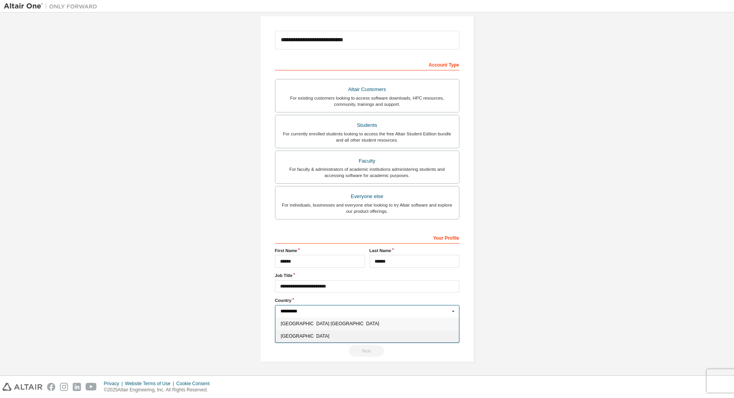 This screenshot has width=734, height=398. What do you see at coordinates (367, 137) in the screenshot?
I see `div: For currently enrolled students looking to access the free Altair Student Edition bundle and all ...` at bounding box center [367, 137].